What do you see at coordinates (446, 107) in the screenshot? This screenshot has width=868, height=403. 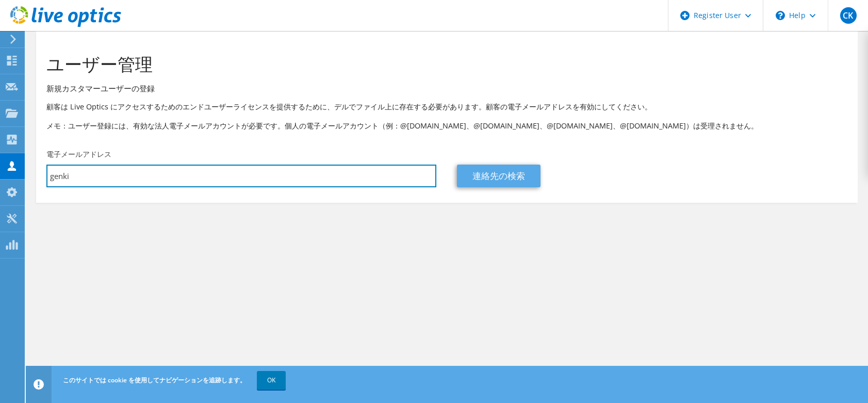 I see `p: 顧客は Live Optics にアクセスするためのエンドユーザーライセンスを提供するために、デルでファイル上に存在する必要があります。顧客の電子メールアドレスを有効にしてください。` at bounding box center [446, 107].